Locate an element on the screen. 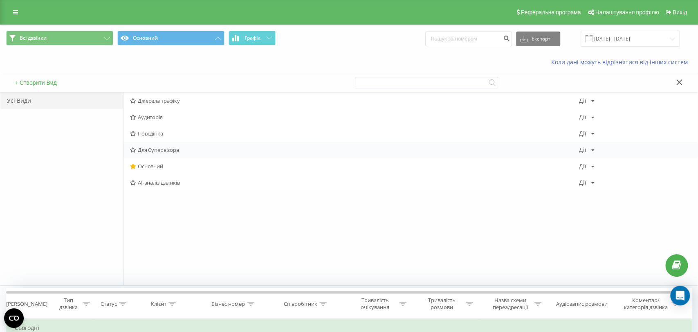 This screenshot has height=332, width=698. button: + Створити Вид is located at coordinates (36, 83).